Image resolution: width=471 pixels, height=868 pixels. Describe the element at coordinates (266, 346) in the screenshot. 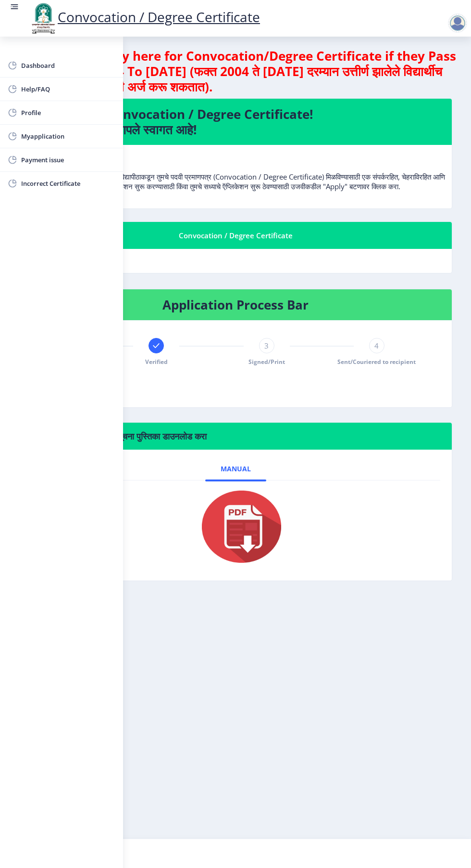

I see `span: 3` at that location.